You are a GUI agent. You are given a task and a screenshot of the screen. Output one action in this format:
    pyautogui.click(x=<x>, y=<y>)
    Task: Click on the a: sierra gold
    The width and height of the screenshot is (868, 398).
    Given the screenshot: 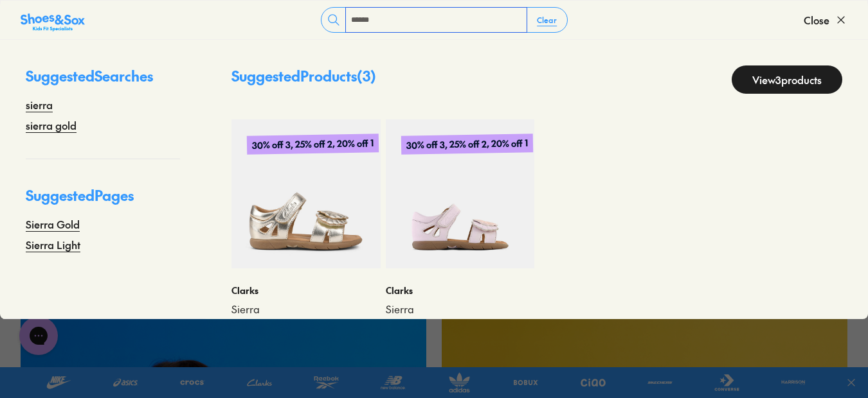 What is the action you would take?
    pyautogui.click(x=51, y=125)
    